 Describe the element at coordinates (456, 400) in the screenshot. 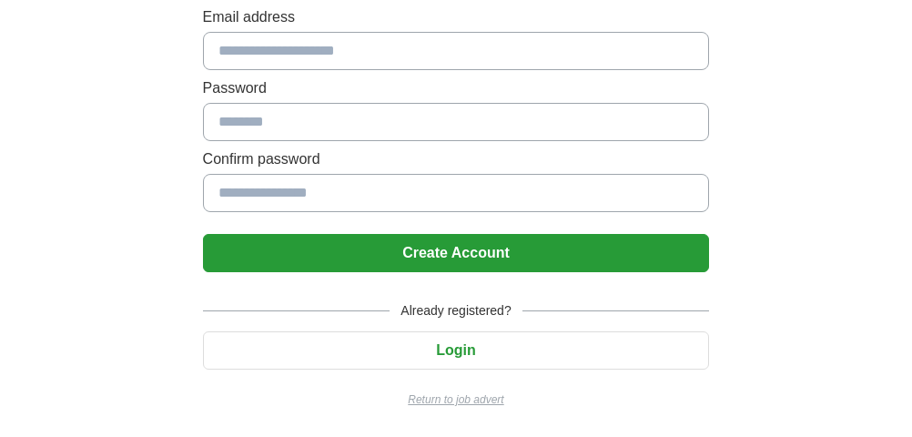

I see `p: Return to job advert` at that location.